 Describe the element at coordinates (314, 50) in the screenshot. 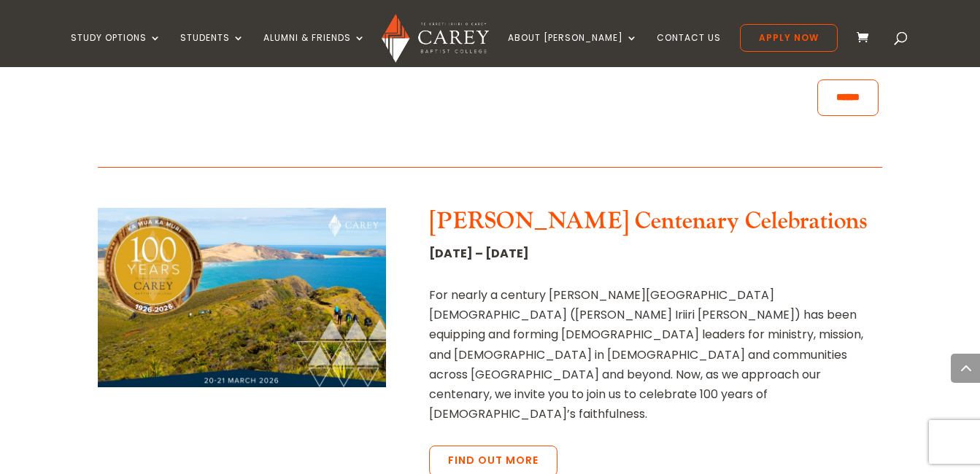

I see `a: Alumni & Friends` at that location.